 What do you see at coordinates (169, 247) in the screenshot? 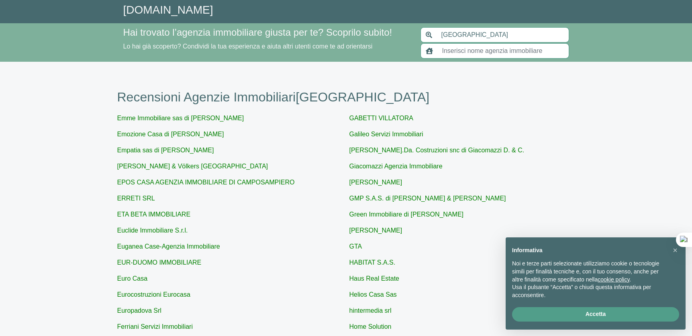
I see `a: Euganea Case-Agenzia Immobiliare` at bounding box center [169, 247].